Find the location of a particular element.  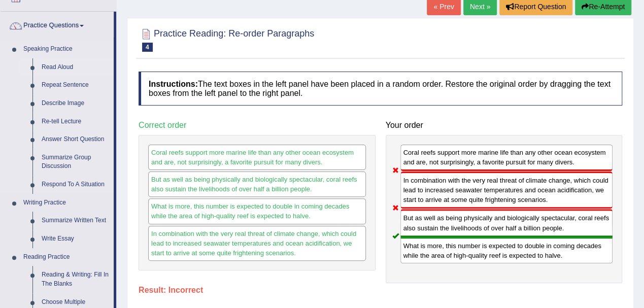

h2: Practice Reading: Re-order Paragraphs is located at coordinates (226, 39).